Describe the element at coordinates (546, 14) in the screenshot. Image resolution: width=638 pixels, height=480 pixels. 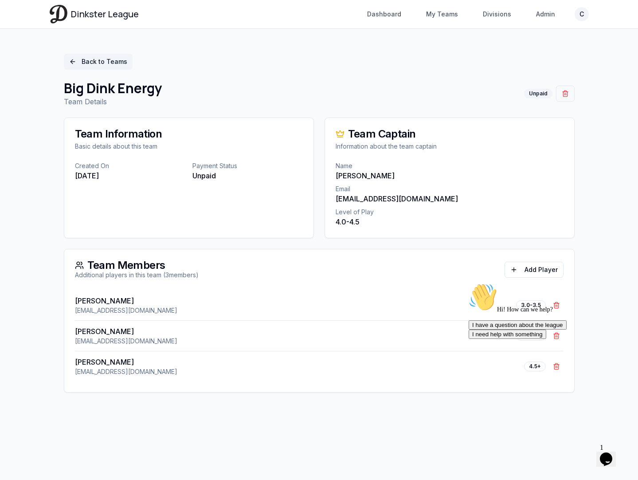
I see `a: Admin` at that location.